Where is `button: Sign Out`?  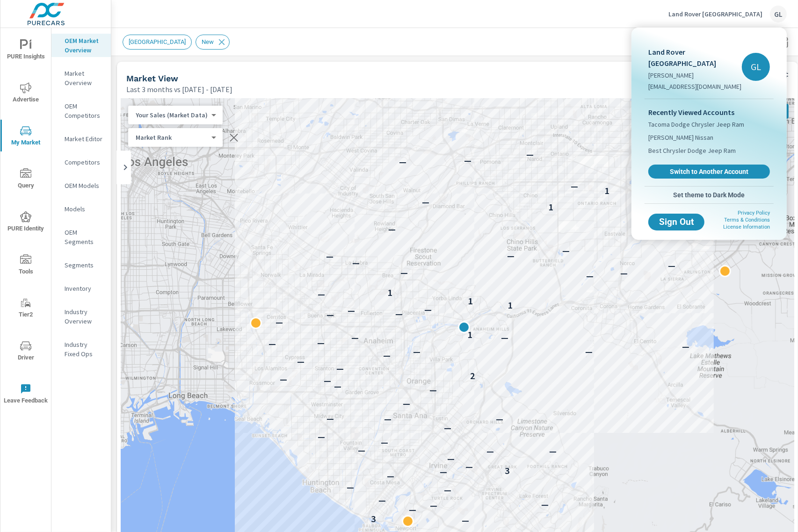 button: Sign Out is located at coordinates (676, 222).